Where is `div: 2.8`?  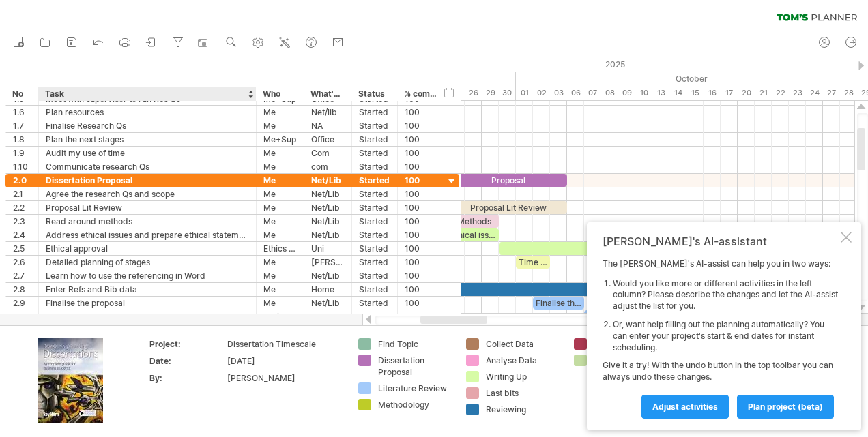
div: 2.8 is located at coordinates (22, 289).